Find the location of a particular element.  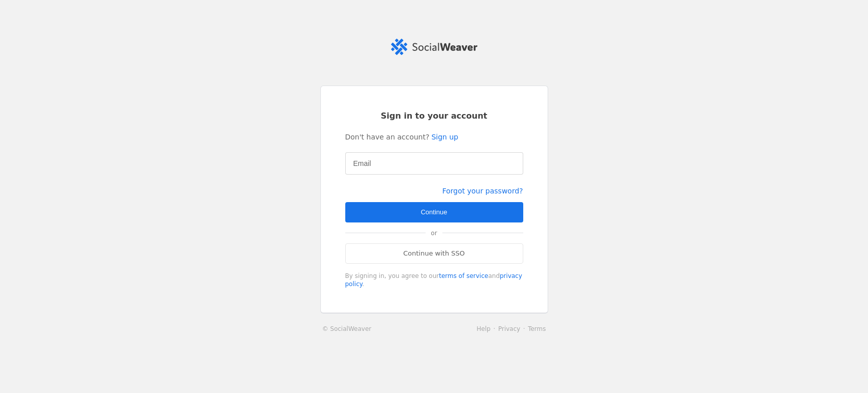

input: Email is located at coordinates (435, 164).